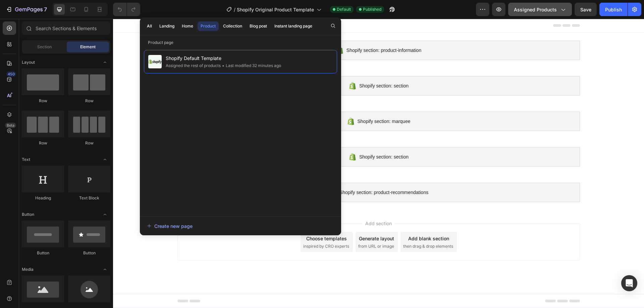 Image resolution: width=644 pixels, height=308 pixels. Describe the element at coordinates (275, 10) in the screenshot. I see `span: Shopify Original Product Template` at that location.